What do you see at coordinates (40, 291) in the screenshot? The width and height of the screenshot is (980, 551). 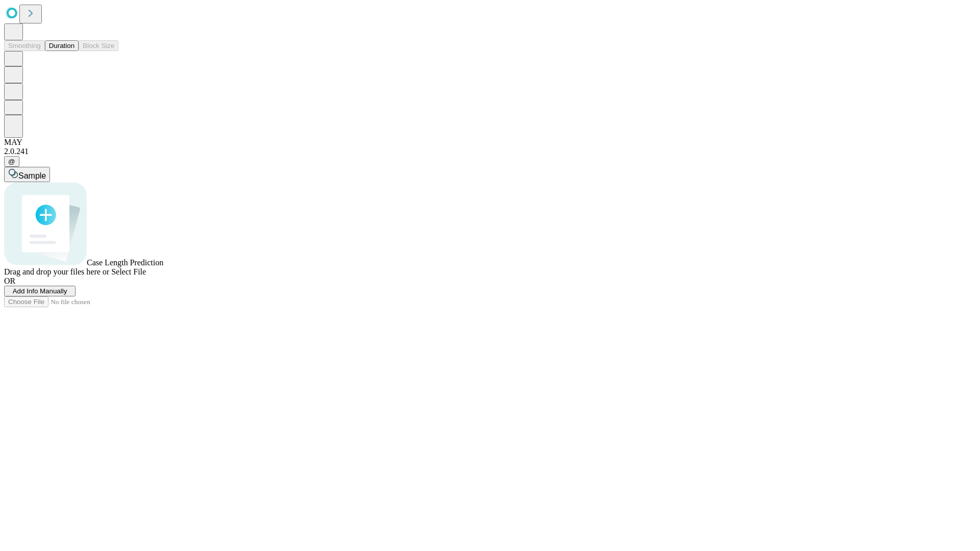 I see `span: Add Info Manually` at bounding box center [40, 291].